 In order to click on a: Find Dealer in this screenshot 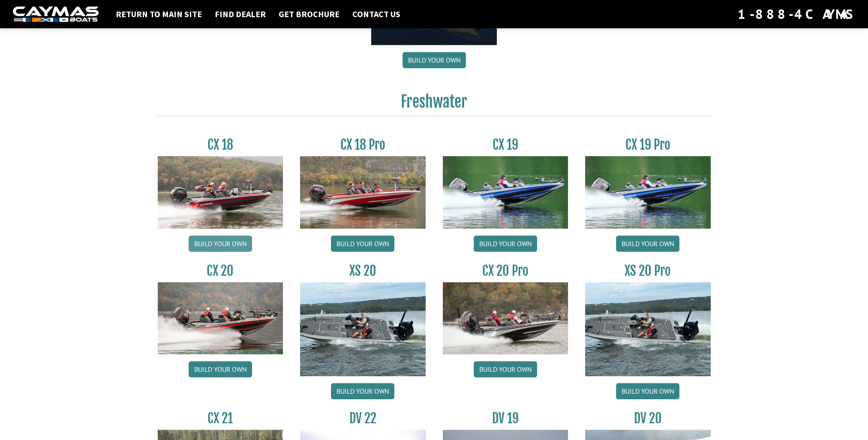, I will do `click(240, 14)`.